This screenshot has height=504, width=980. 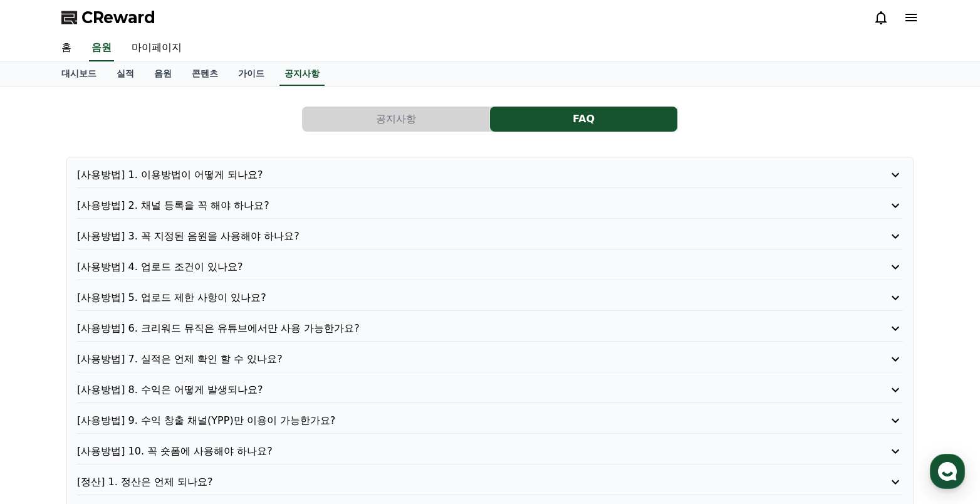 What do you see at coordinates (157, 48) in the screenshot?
I see `a: 마이페이지` at bounding box center [157, 48].